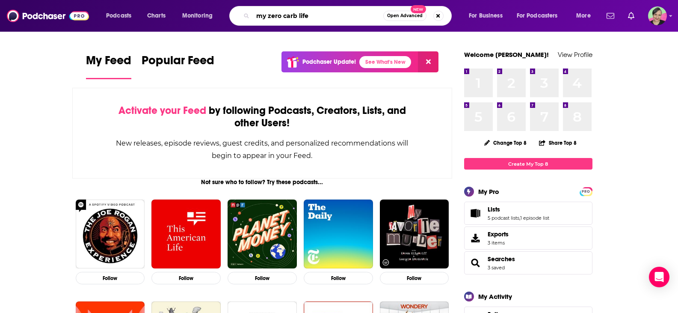 This screenshot has height=313, width=678. I want to click on a: Exports, so click(528, 238).